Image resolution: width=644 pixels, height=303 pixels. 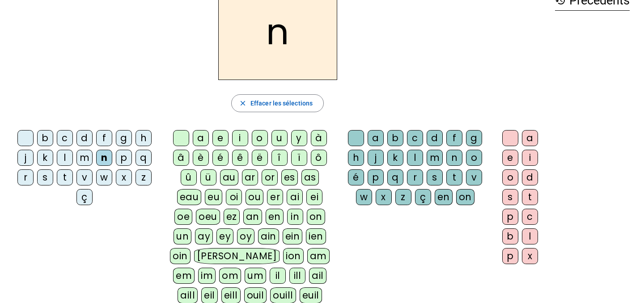 I want to click on div: oin, so click(x=180, y=256).